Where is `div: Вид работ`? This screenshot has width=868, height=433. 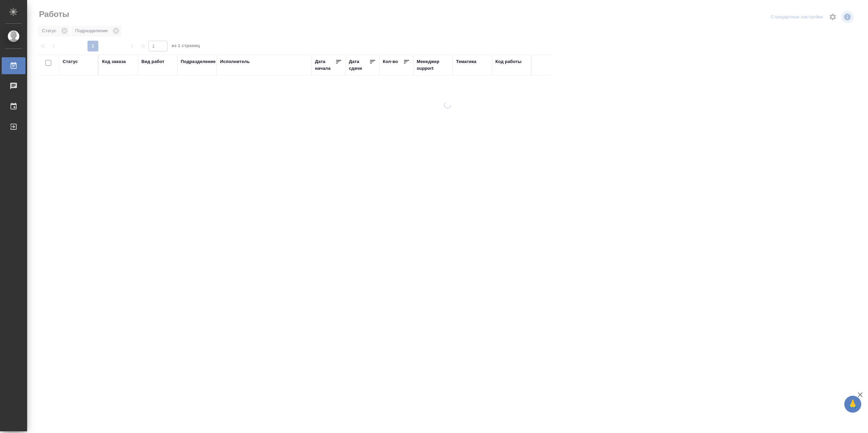 div: Вид работ is located at coordinates (153, 61).